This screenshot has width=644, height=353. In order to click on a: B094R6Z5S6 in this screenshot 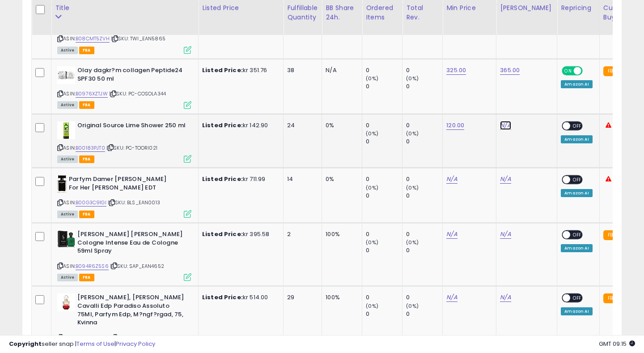, I will do `click(92, 266)`.